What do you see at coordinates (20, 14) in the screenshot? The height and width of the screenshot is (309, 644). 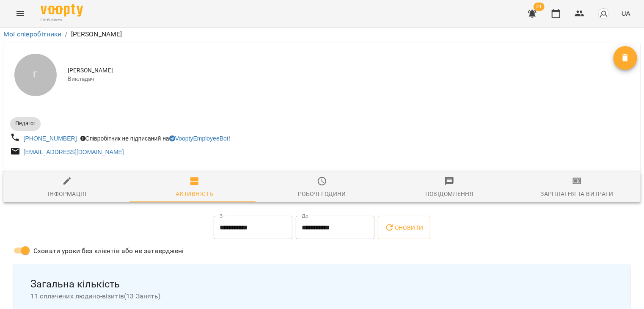 I see `button: Menu` at bounding box center [20, 14].